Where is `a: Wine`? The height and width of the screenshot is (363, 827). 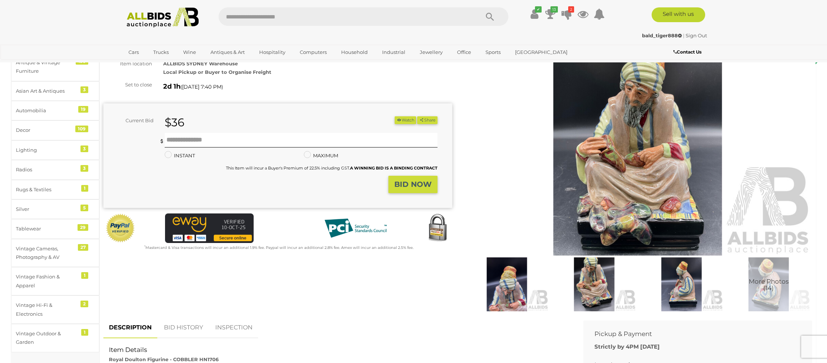
a: Wine is located at coordinates (189, 52).